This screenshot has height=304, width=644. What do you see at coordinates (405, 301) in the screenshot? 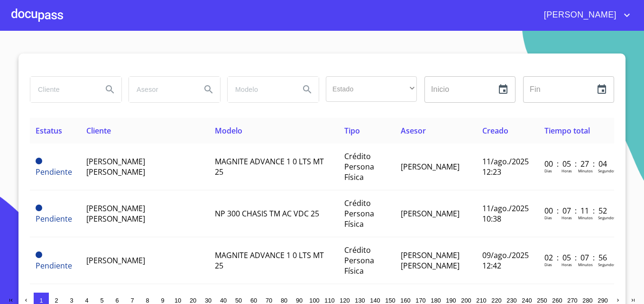
I see `span: 160` at bounding box center [405, 301].